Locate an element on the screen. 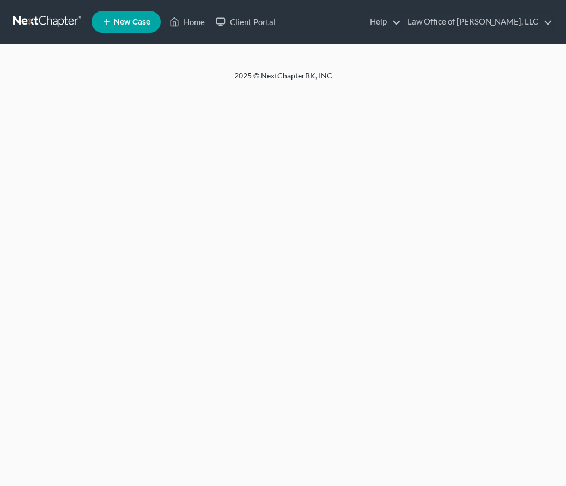 This screenshot has height=486, width=566. a: Home is located at coordinates (187, 22).